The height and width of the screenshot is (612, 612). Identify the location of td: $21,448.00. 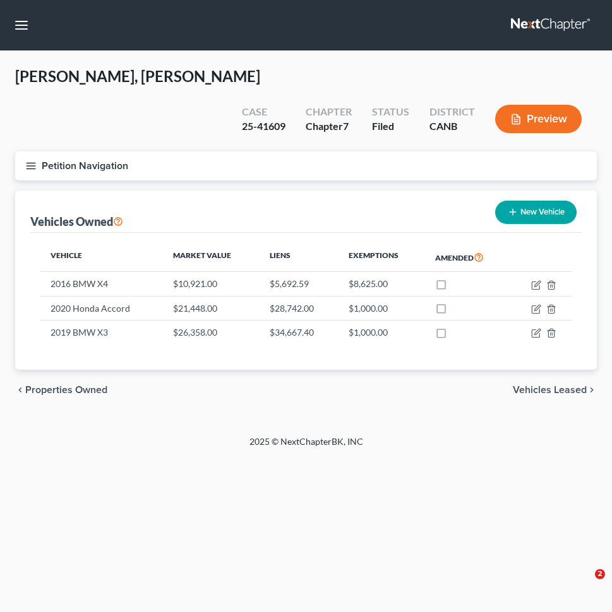
(211, 308).